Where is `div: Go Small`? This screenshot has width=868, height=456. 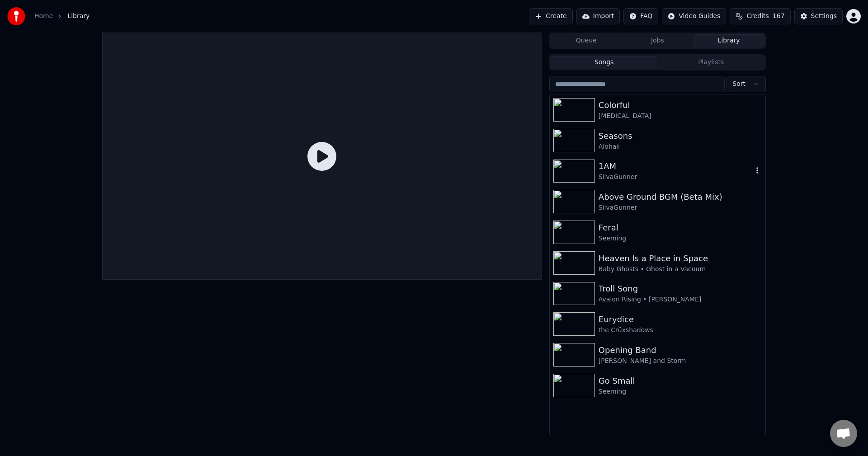 div: Go Small is located at coordinates (680, 381).